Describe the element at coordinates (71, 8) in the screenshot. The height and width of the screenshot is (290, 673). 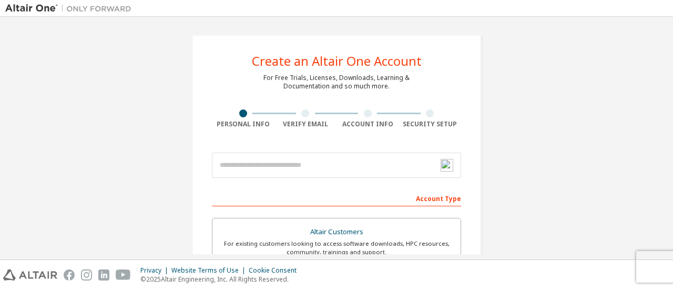
I see `img: Altair One` at that location.